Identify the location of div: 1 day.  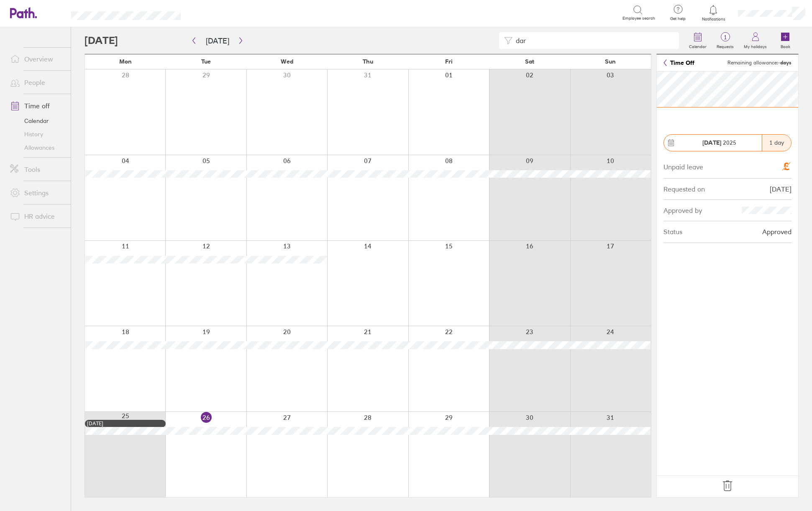
(777, 142).